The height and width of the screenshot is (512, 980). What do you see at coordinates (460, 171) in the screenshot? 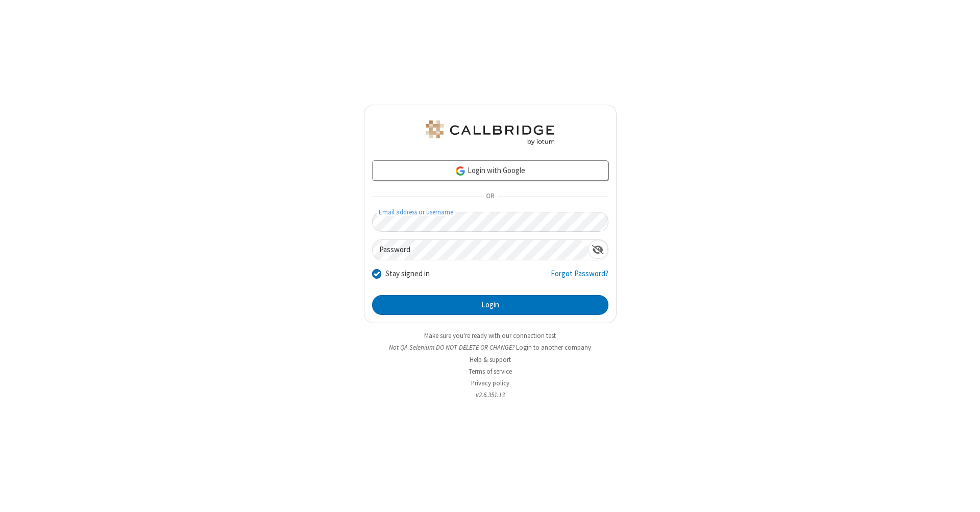
I see `img: google-icon.png` at bounding box center [460, 171].